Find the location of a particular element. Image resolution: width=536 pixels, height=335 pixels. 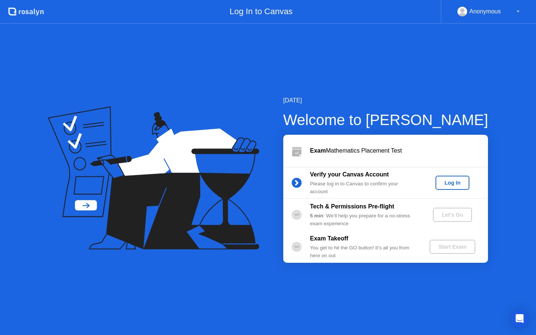

button: Start Exam is located at coordinates (453, 247).